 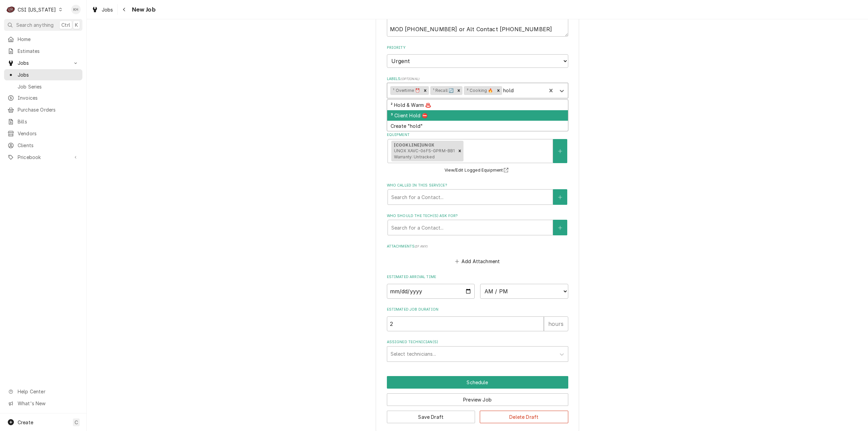 I want to click on span: Home, so click(x=48, y=39).